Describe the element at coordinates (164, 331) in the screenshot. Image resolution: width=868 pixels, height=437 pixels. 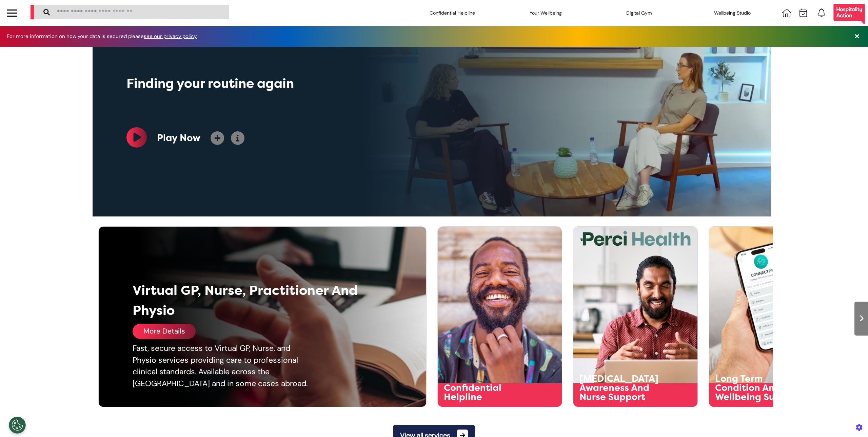
I see `div: More Details` at that location.